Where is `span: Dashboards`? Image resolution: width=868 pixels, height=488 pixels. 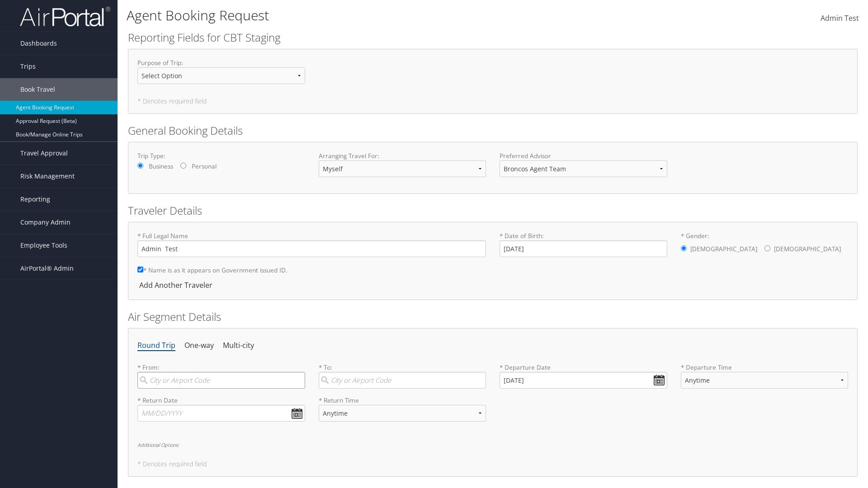 span: Dashboards is located at coordinates (38, 43).